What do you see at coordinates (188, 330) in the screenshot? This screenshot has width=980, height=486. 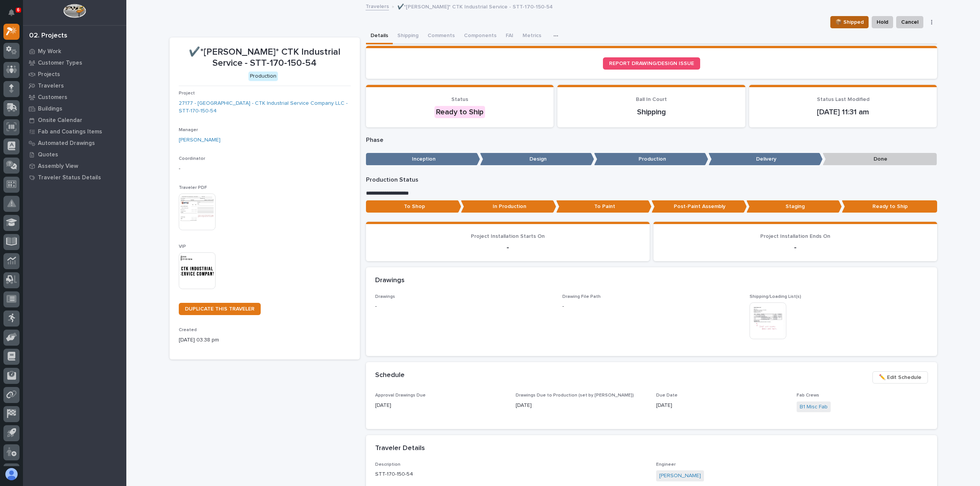 I see `span: Created` at bounding box center [188, 330].